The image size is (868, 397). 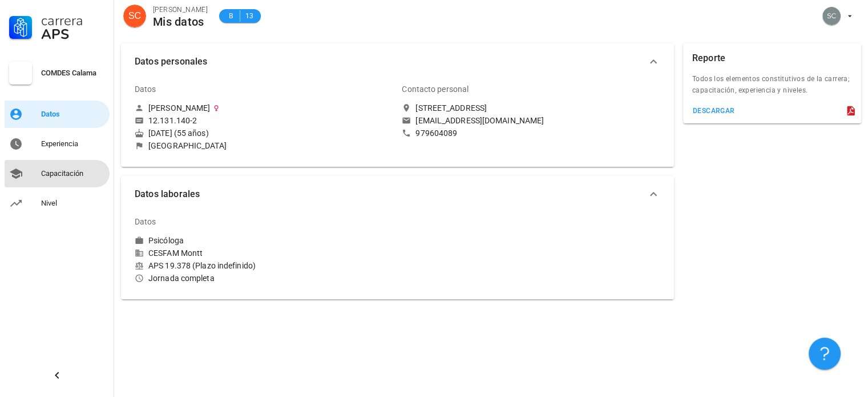 What do you see at coordinates (135, 16) in the screenshot?
I see `span: SC` at bounding box center [135, 16].